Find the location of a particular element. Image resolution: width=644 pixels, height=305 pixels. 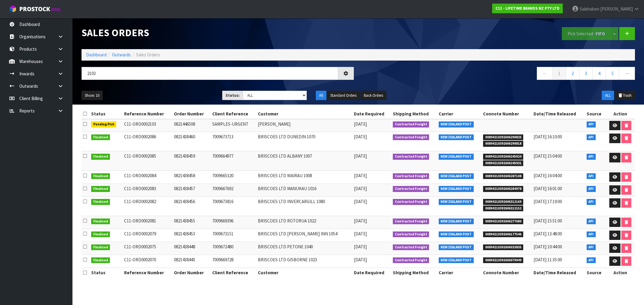

td: C11-ORD0002103 is located at coordinates (147, 125).